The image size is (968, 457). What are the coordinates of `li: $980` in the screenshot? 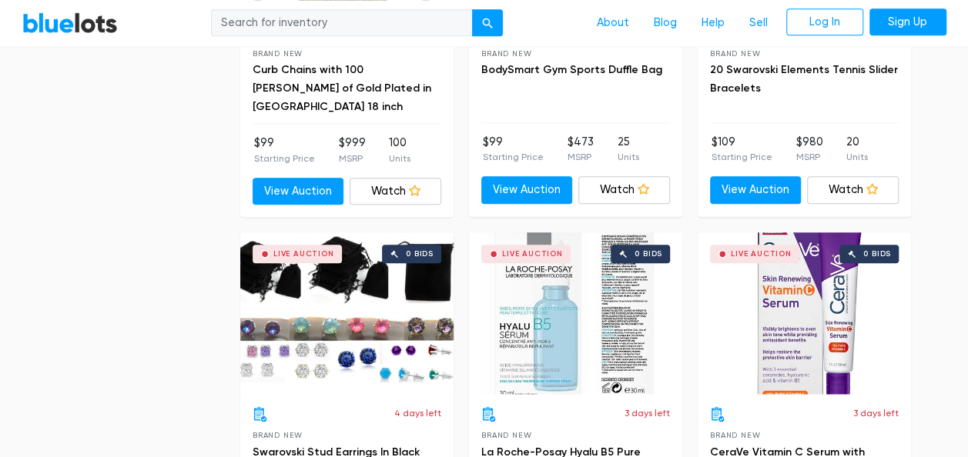 It's located at (808, 149).